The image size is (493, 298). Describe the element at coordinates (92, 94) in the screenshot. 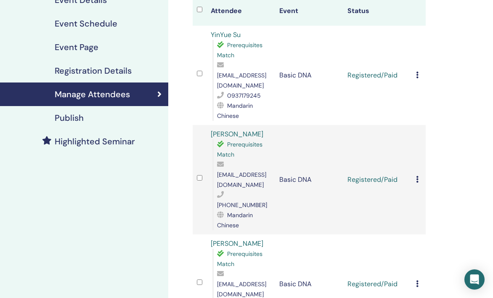

I see `h4: Manage Attendees` at that location.